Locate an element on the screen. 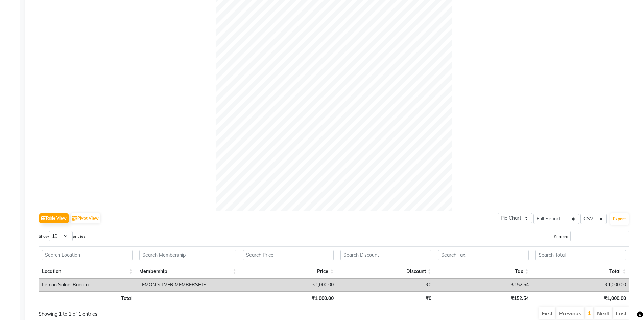  input: Search Total is located at coordinates (581, 255).